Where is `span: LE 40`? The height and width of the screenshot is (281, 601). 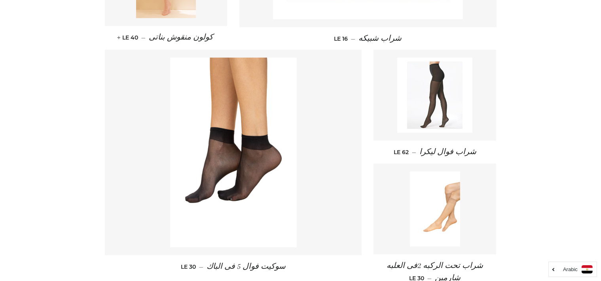 span: LE 40 is located at coordinates (128, 38).